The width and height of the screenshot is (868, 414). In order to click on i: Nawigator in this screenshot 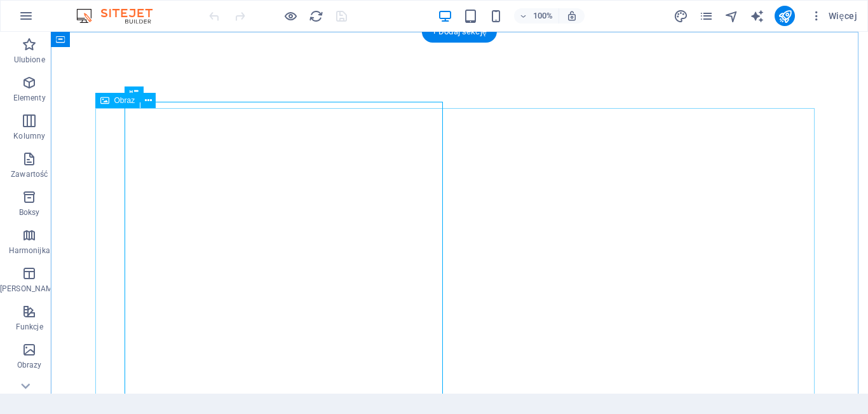, I will do `click(732, 16)`.